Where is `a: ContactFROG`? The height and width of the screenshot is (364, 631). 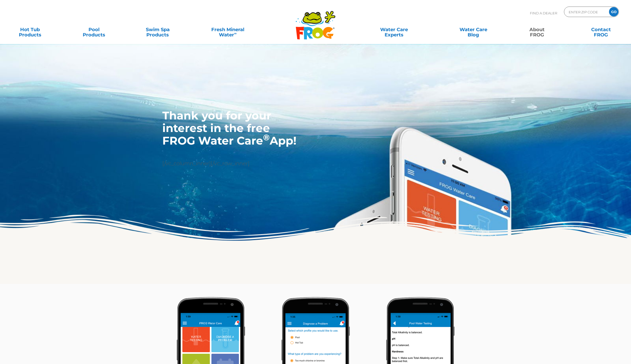
a: ContactFROG is located at coordinates (601, 30).